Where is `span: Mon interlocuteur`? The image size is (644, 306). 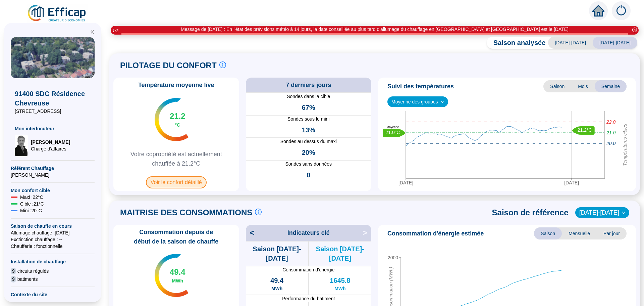 span: Mon interlocuteur is located at coordinates (52, 128).